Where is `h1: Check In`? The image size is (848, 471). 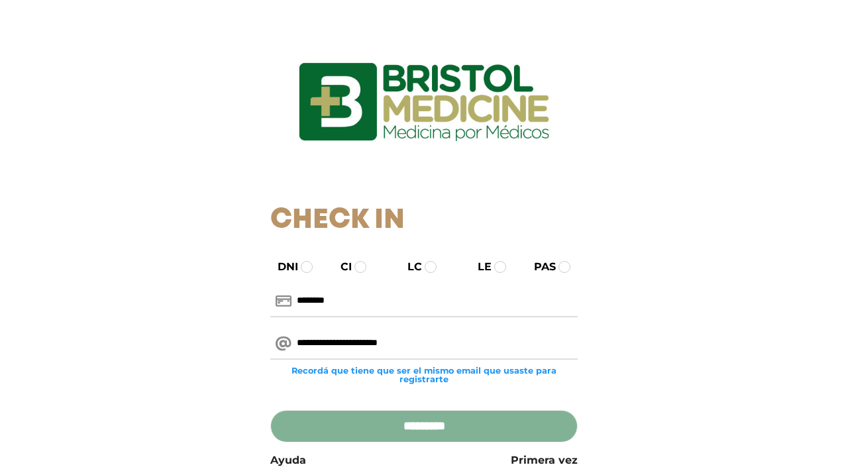
h1: Check In is located at coordinates (424, 221).